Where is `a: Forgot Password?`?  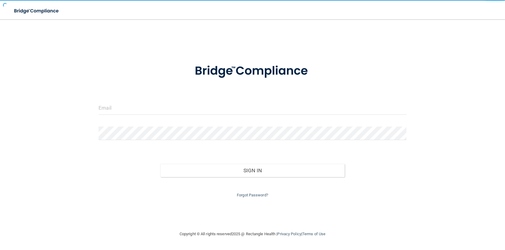
a: Forgot Password? is located at coordinates (253, 195).